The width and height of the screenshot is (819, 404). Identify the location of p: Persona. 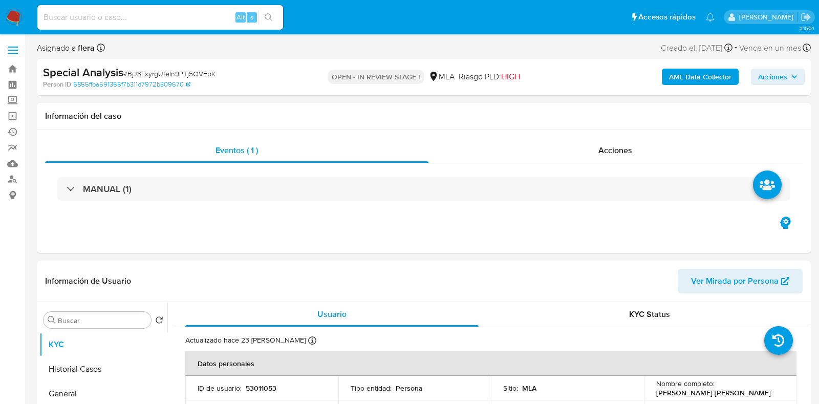
(409, 388).